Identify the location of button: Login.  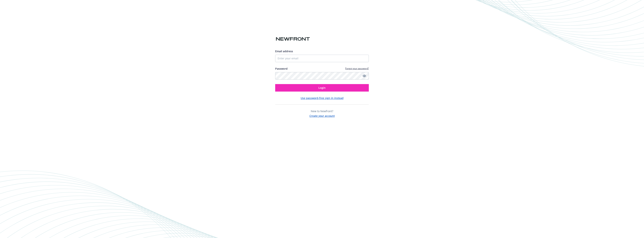
(322, 88).